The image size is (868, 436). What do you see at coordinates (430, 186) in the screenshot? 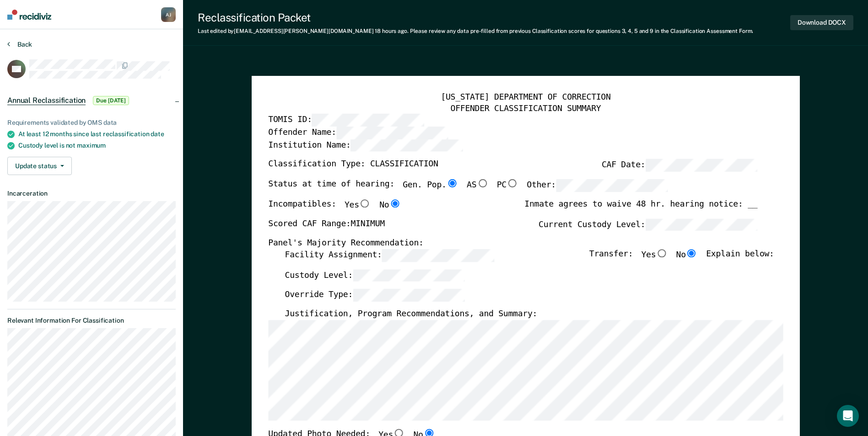
I see `label: Gen. Pop.` at bounding box center [430, 186].